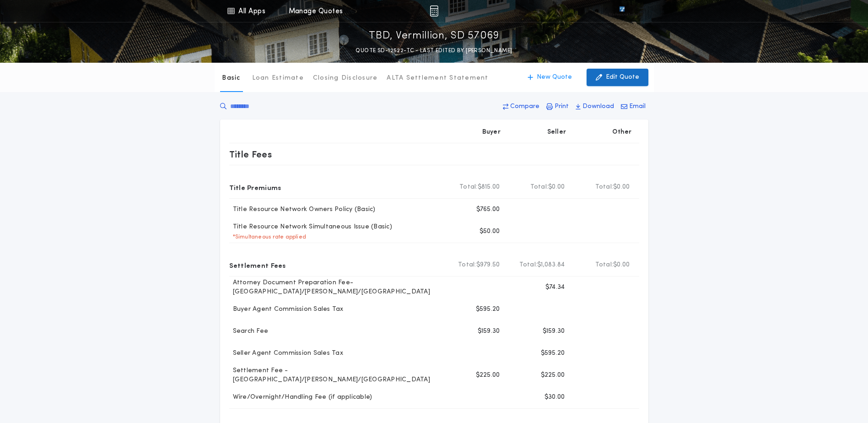 The image size is (868, 423). What do you see at coordinates (555, 78) in the screenshot?
I see `p: New Quote` at bounding box center [555, 78].